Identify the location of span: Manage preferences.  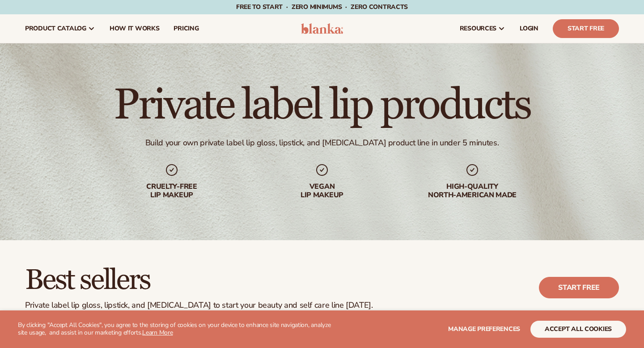
(484, 329).